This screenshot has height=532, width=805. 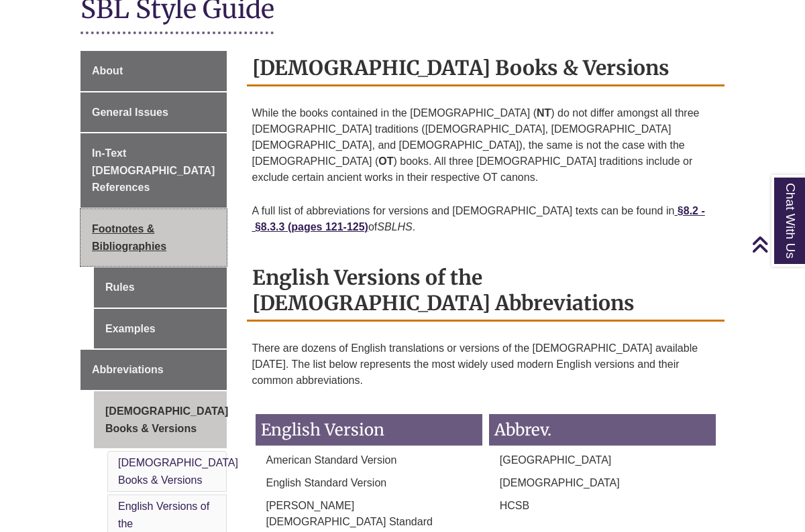 What do you see at coordinates (154, 370) in the screenshot?
I see `a: Abbreviations` at bounding box center [154, 370].